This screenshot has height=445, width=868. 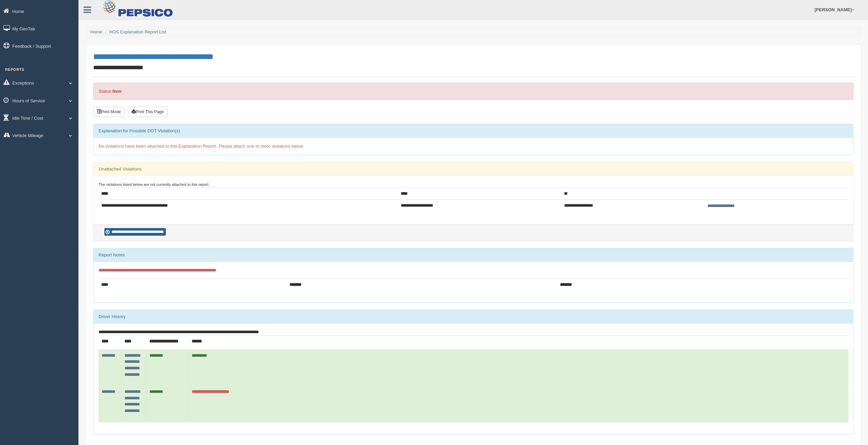 I want to click on div: Driver History, so click(x=473, y=316).